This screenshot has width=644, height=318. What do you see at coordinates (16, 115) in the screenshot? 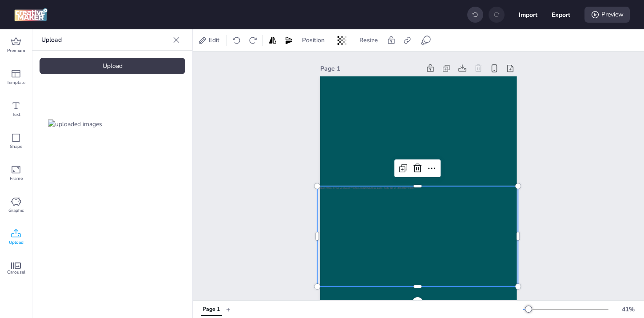
I see `span: Text` at bounding box center [16, 115].